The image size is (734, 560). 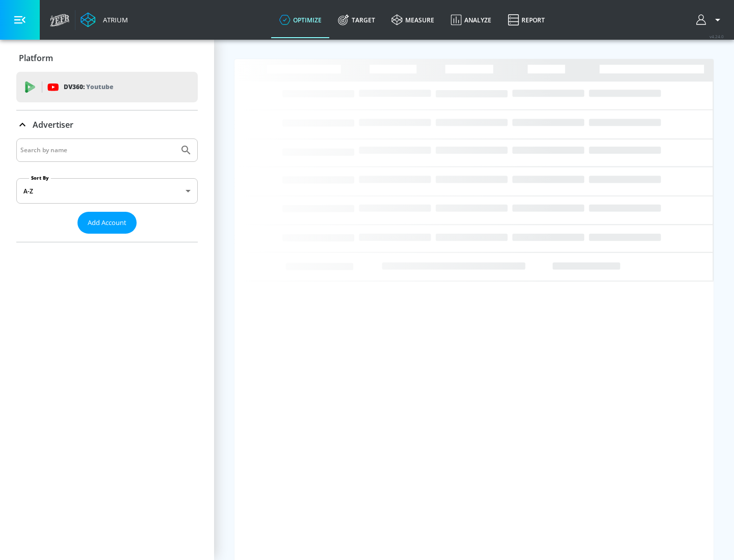 What do you see at coordinates (98, 150) in the screenshot?
I see `input: Search by name` at bounding box center [98, 150].